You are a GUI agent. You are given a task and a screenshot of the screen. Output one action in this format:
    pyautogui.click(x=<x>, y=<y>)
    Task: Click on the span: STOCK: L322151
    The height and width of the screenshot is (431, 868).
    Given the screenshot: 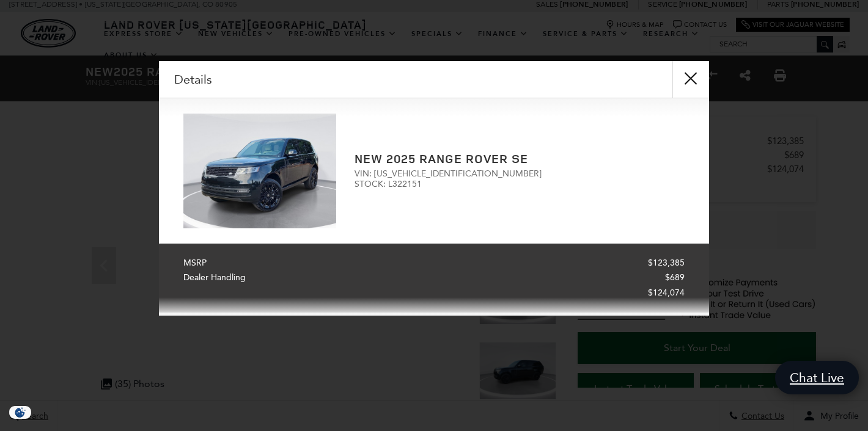 What is the action you would take?
    pyautogui.click(x=520, y=184)
    